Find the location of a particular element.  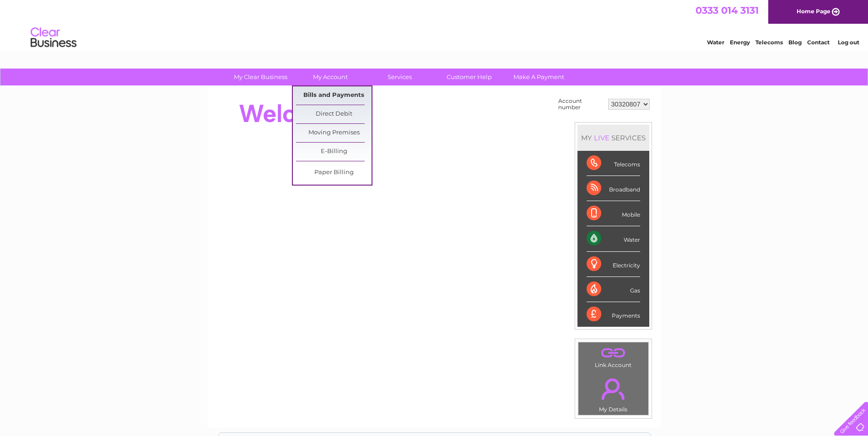

a: Customer Help is located at coordinates (469, 77).